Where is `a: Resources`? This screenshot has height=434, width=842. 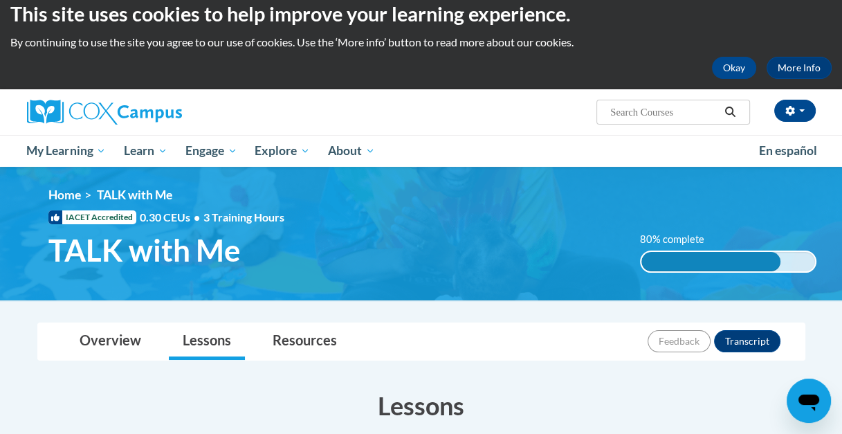
a: Resources is located at coordinates (304, 341).